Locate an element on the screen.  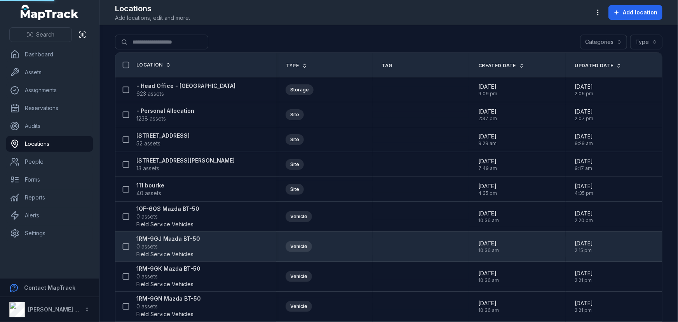
a: Assignments is located at coordinates (49, 90).